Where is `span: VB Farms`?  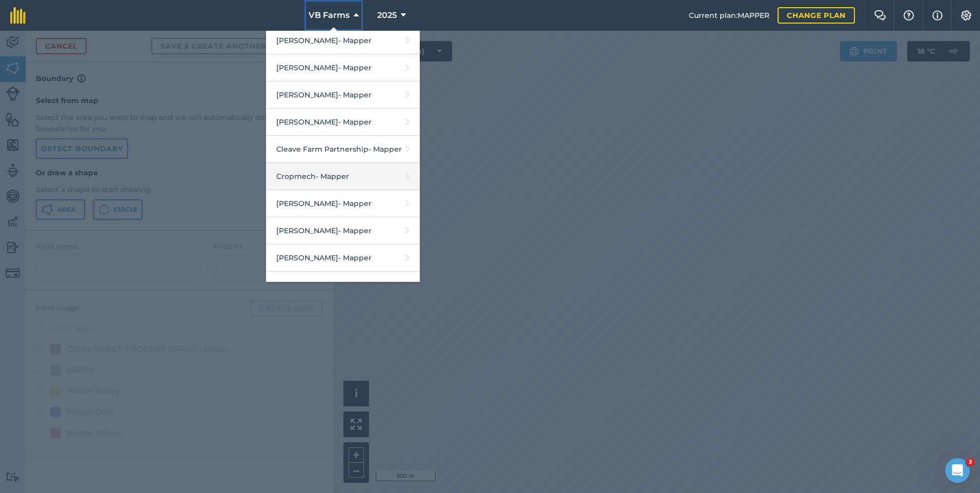 span: VB Farms is located at coordinates (330, 15).